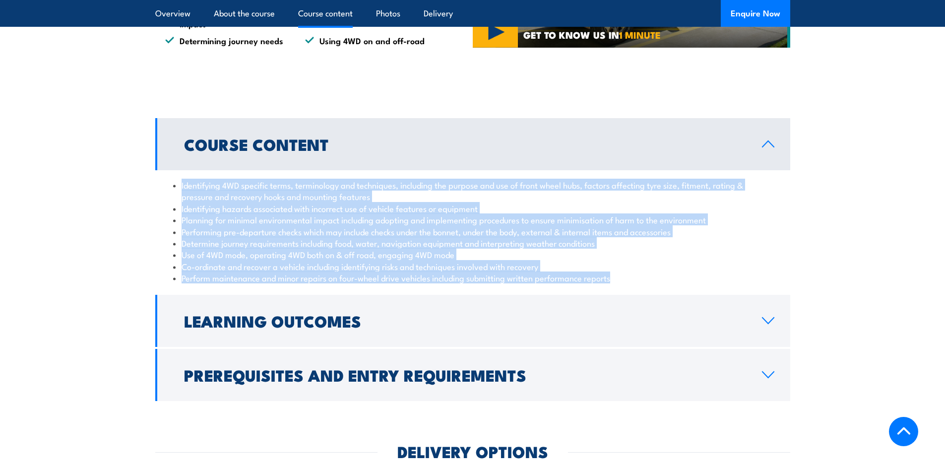  Describe the element at coordinates (473, 320) in the screenshot. I see `a: Learning Outcomes` at that location.